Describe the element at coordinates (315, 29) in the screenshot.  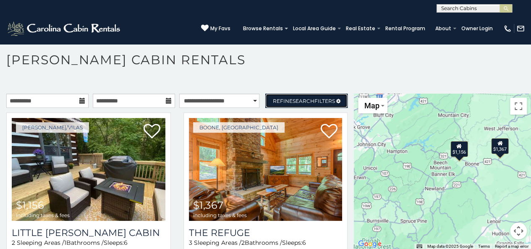
I see `a: Local Area Guide` at that location.